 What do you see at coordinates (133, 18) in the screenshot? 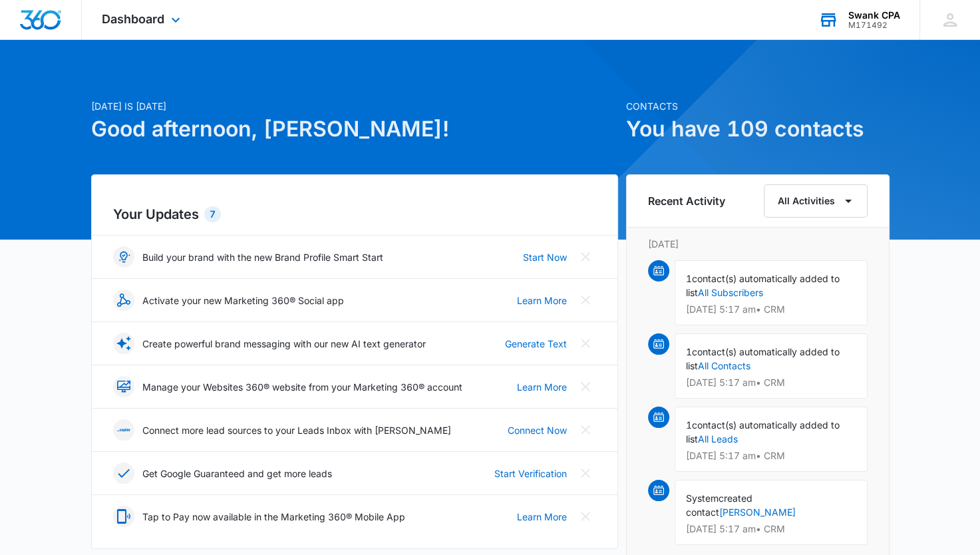
I see `span: Dashboard` at bounding box center [133, 18].